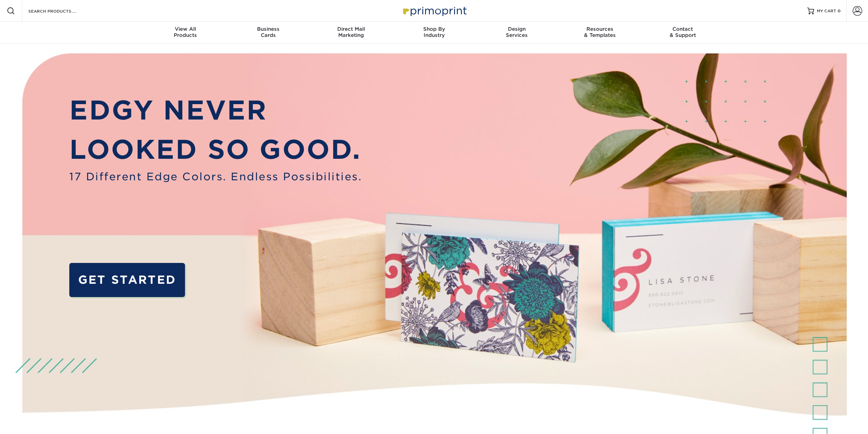 The height and width of the screenshot is (434, 868). What do you see at coordinates (61, 11) in the screenshot?
I see `input: SEARCH PRODUCTS.....` at bounding box center [61, 11].